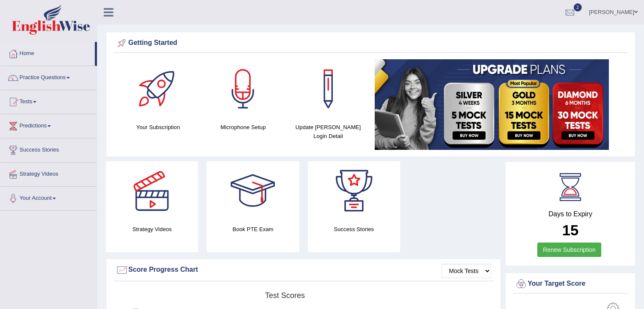 This screenshot has height=309, width=644. I want to click on b: 15, so click(571, 230).